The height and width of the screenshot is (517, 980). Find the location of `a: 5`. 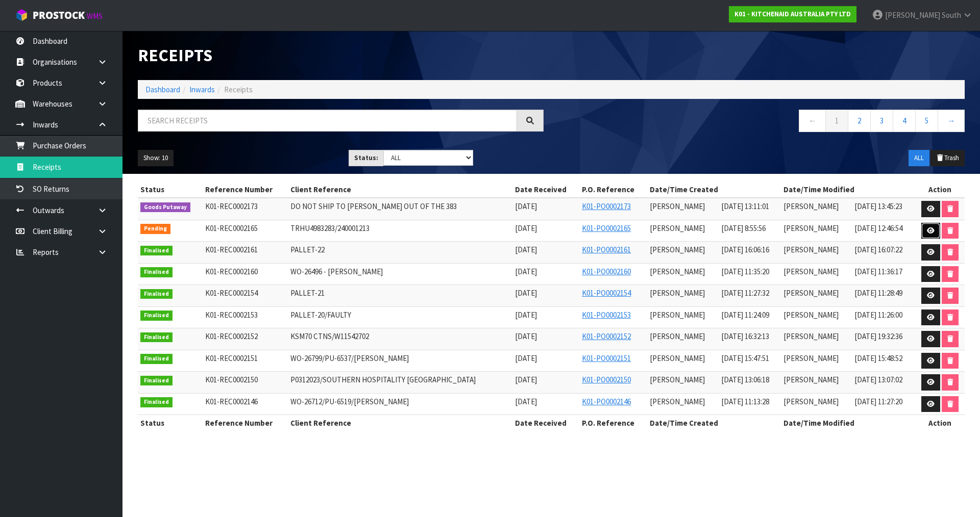

a: 5 is located at coordinates (926, 120).